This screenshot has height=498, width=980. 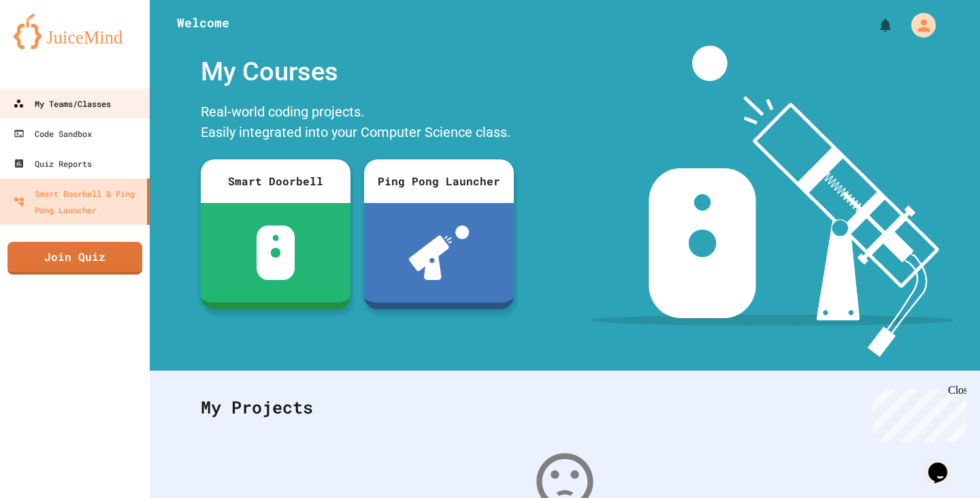 I want to click on img: ppl-with-ball.png, so click(x=439, y=252).